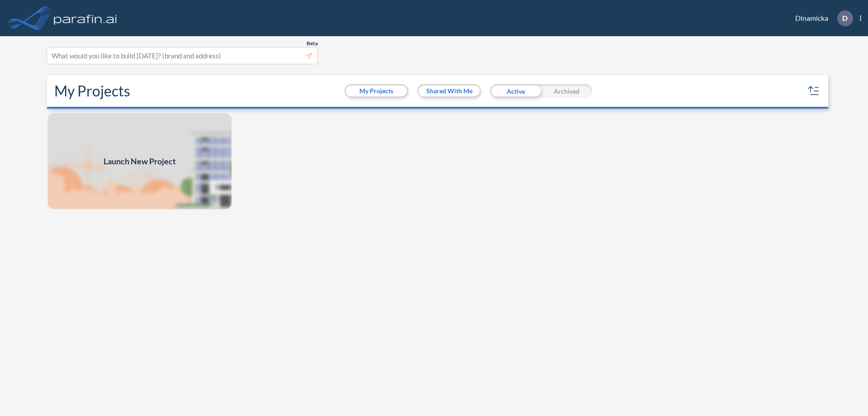  I want to click on div: Archived, so click(566, 91).